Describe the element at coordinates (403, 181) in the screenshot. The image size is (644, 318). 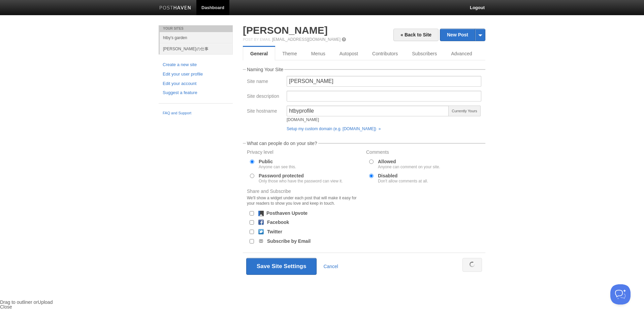
I see `div: Don't allow comments at all.` at that location.